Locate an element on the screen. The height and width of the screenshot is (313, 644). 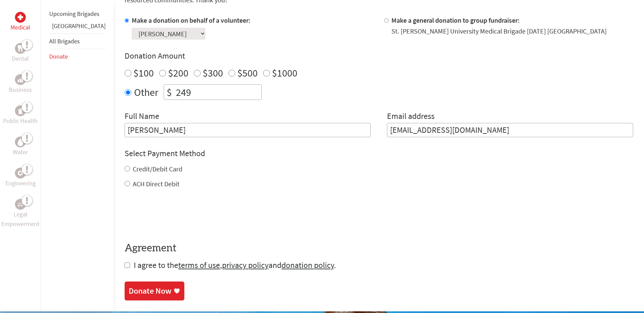
a: MedicalMedical is located at coordinates (20, 22).